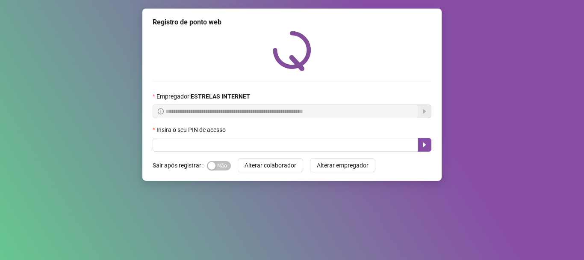 The width and height of the screenshot is (584, 260). Describe the element at coordinates (343, 165) in the screenshot. I see `span: Alterar empregador` at that location.